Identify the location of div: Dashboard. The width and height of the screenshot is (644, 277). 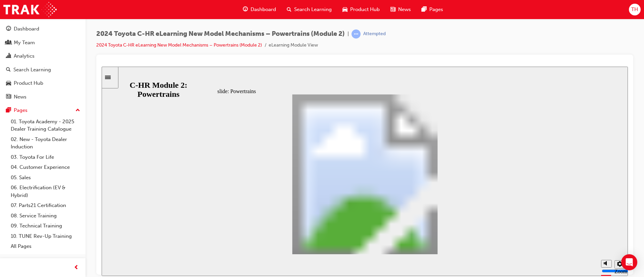
(26, 29).